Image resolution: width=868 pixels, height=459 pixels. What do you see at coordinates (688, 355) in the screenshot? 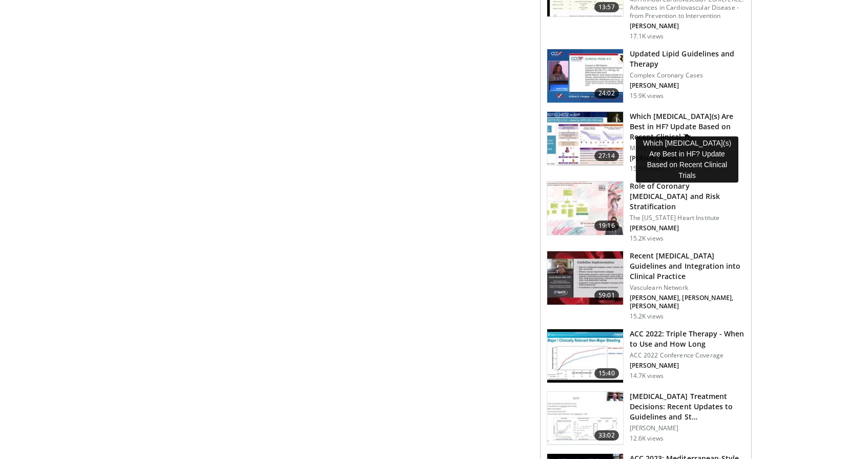
I see `p: ACC 2022 Conference Coverage` at bounding box center [688, 355].